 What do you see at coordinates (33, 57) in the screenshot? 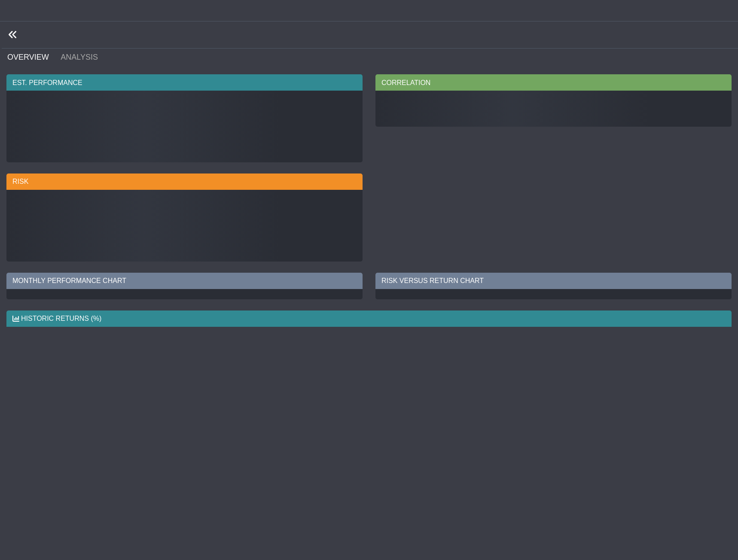
I see `a: OVERVIEW` at bounding box center [33, 57].